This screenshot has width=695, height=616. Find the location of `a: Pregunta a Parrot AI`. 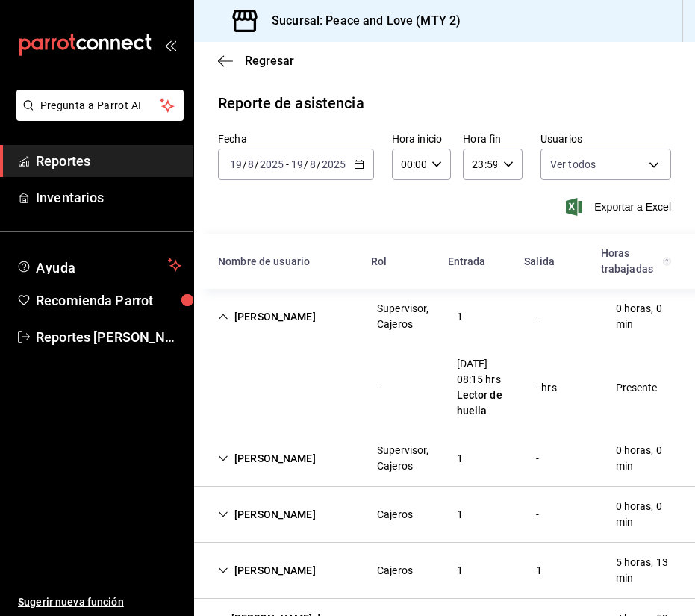

a: Pregunta a Parrot AI is located at coordinates (97, 116).